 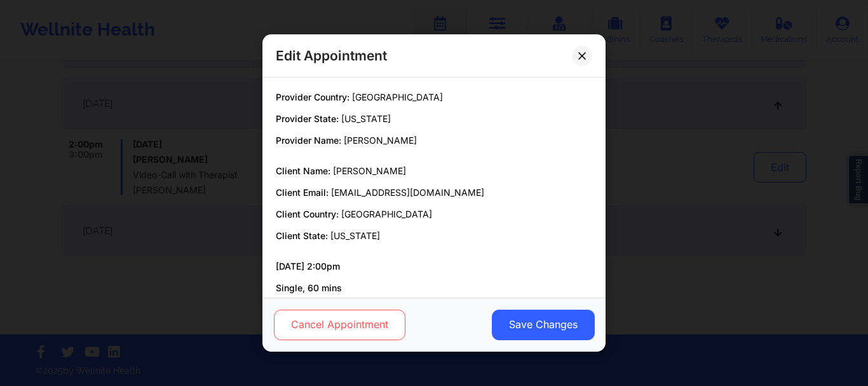 What do you see at coordinates (434, 193) in the screenshot?
I see `p: Client Email:` at bounding box center [434, 193].